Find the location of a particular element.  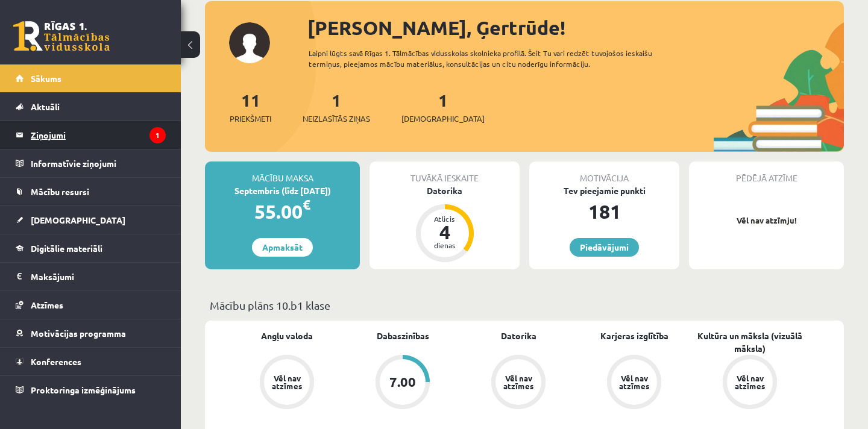

div: Mācību maksa is located at coordinates (282, 173).